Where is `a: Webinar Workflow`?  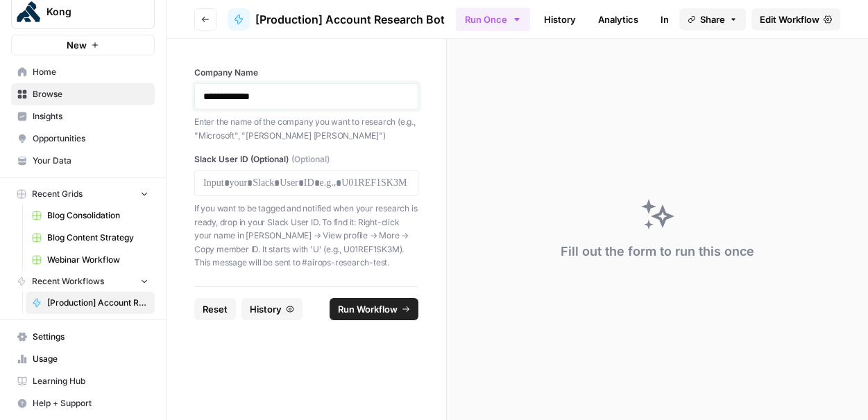 a: Webinar Workflow is located at coordinates (90, 260).